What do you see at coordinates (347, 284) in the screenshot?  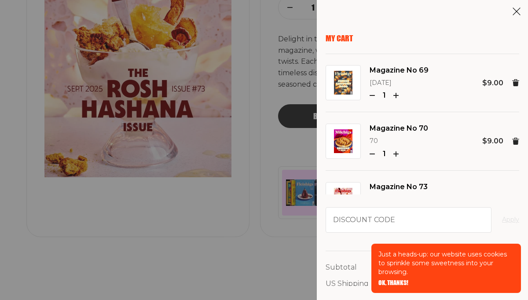 I see `p: US Shipping` at bounding box center [347, 284].